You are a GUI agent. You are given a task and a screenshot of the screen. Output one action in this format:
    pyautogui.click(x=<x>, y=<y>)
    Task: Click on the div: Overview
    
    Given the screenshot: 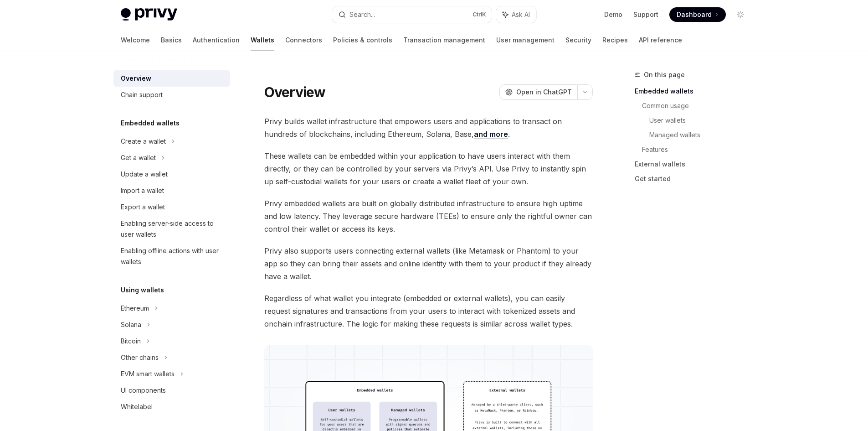 What is the action you would take?
    pyautogui.click(x=136, y=79)
    